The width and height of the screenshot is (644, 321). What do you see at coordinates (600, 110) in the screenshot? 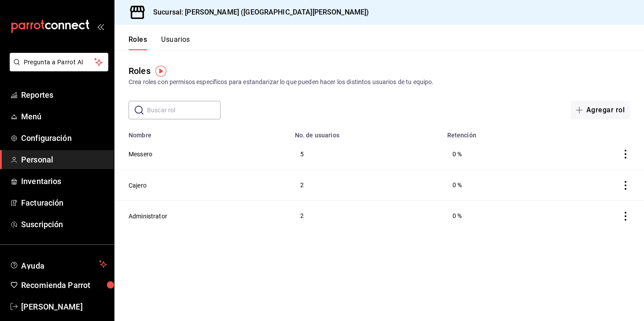
I see `button: Agregar rol` at bounding box center [600, 110].